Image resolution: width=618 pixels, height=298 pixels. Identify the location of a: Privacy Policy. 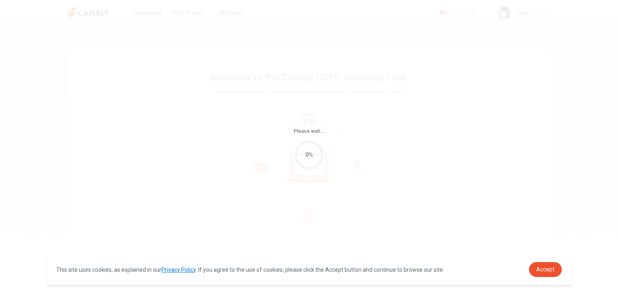
(178, 270).